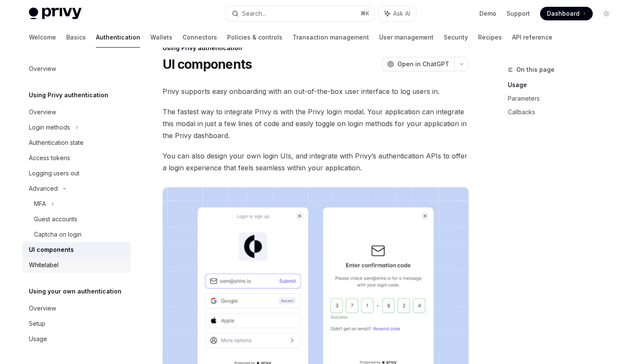 Image resolution: width=642 pixels, height=364 pixels. What do you see at coordinates (567, 13) in the screenshot?
I see `a: Dashboard` at bounding box center [567, 13].